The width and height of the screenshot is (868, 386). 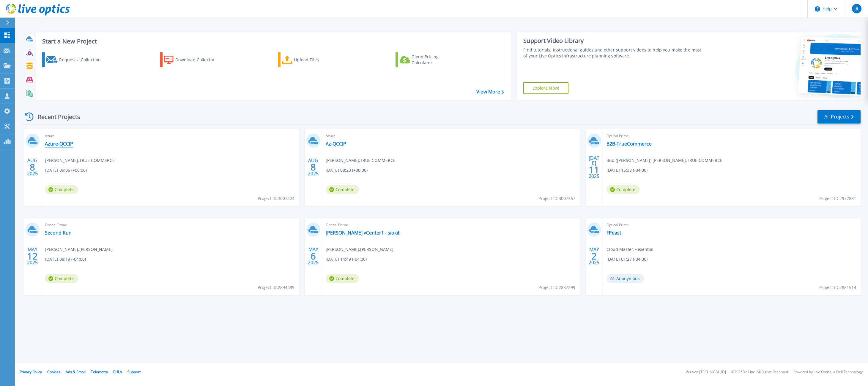 I want to click on div: Request a Collection, so click(x=83, y=60).